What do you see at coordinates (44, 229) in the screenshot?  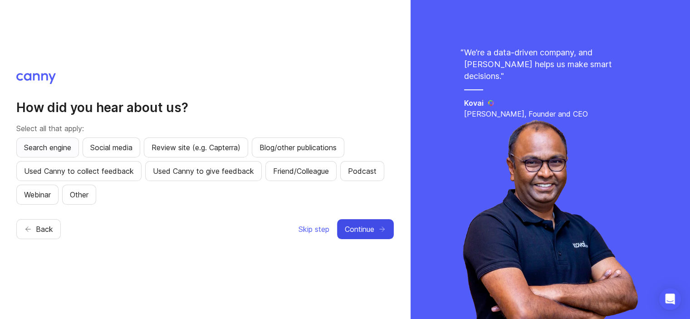 I see `span: Back` at bounding box center [44, 229].